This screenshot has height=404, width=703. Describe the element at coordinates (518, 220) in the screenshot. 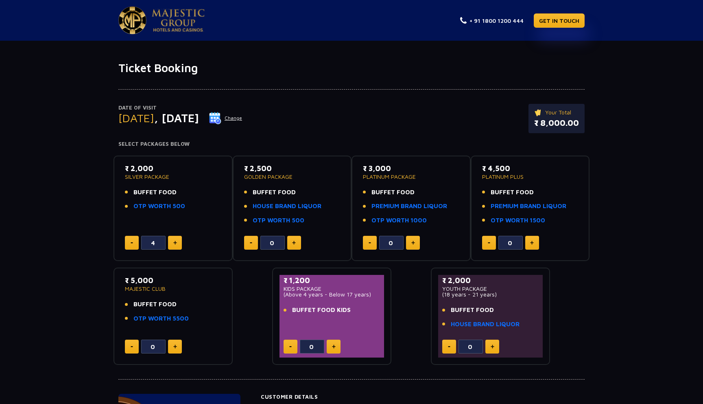

I see `a: OTP WORTH 1500` at that location.